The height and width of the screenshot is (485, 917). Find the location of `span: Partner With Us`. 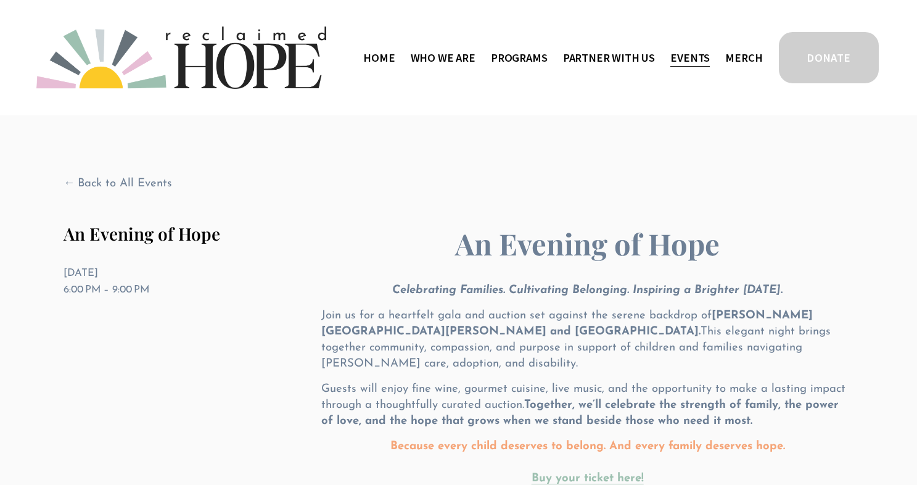

span: Partner With Us is located at coordinates (609, 58).